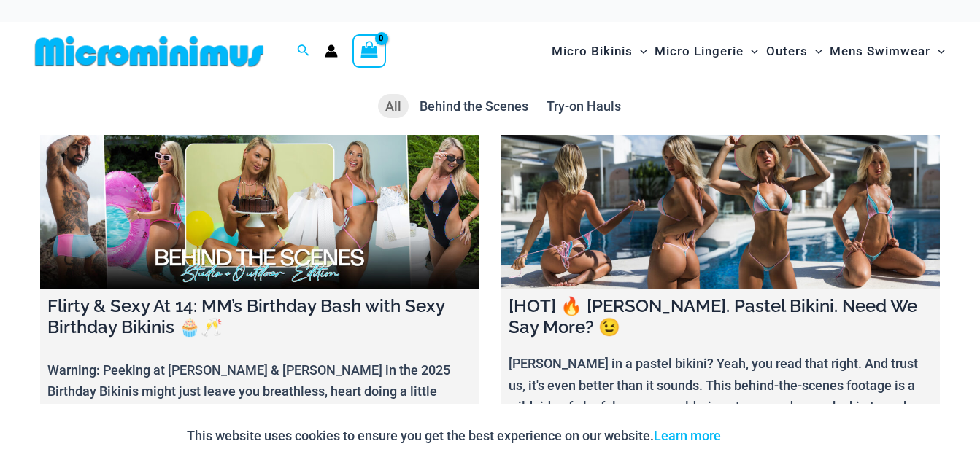 Image resolution: width=980 pixels, height=468 pixels. Describe the element at coordinates (149, 51) in the screenshot. I see `img: MM SHOP LOGO FLAT` at that location.